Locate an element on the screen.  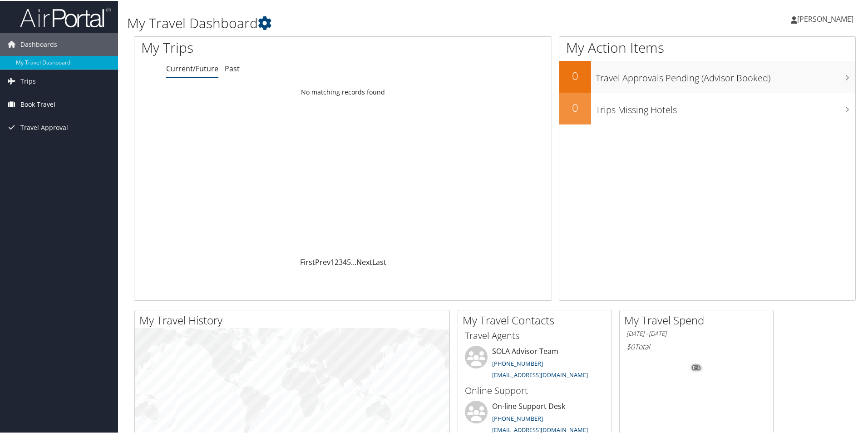
span: Trips is located at coordinates (28, 81).